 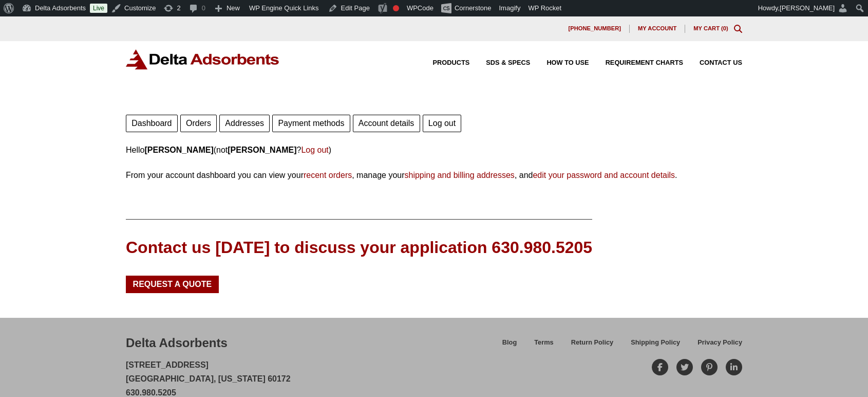 I want to click on img: Delta Adsorbents, so click(x=203, y=59).